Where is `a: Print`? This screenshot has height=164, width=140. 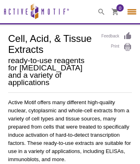
a: Print is located at coordinates (116, 47).